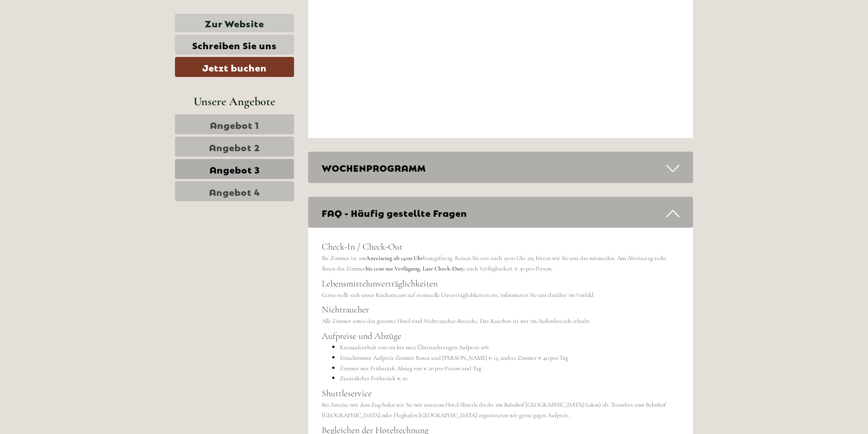 The height and width of the screenshot is (434, 868). I want to click on div: Unsere Angebote, so click(234, 101).